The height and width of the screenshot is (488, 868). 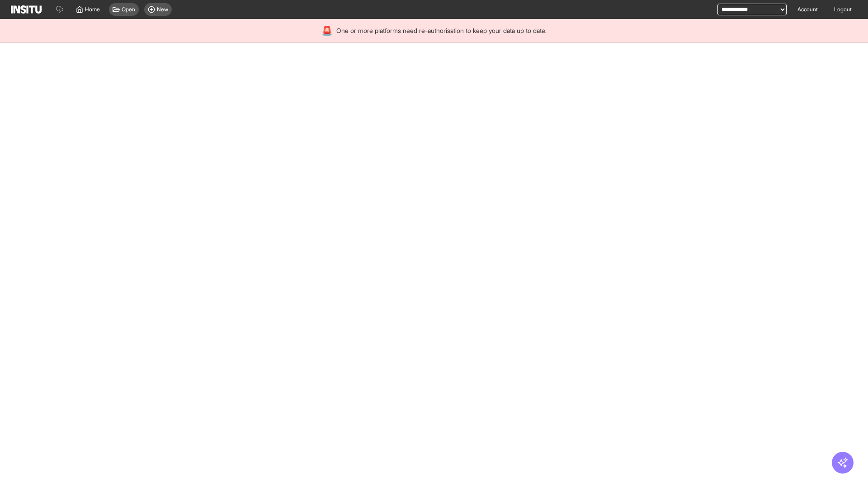 What do you see at coordinates (129, 10) in the screenshot?
I see `span: Open` at bounding box center [129, 10].